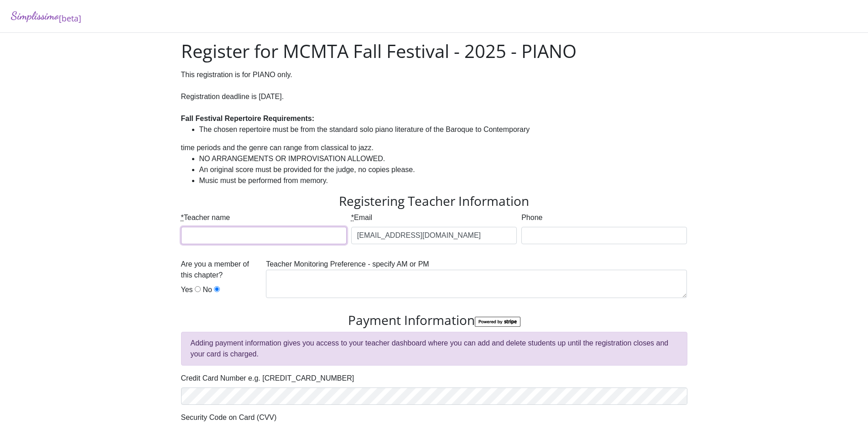  I want to click on h3: Payment Information, so click(434, 320).